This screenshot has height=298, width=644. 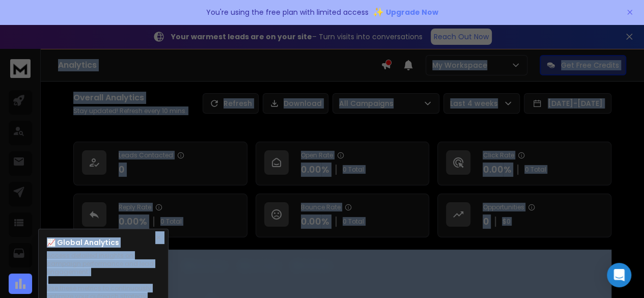 What do you see at coordinates (303, 103) in the screenshot?
I see `p: Download` at bounding box center [303, 103].